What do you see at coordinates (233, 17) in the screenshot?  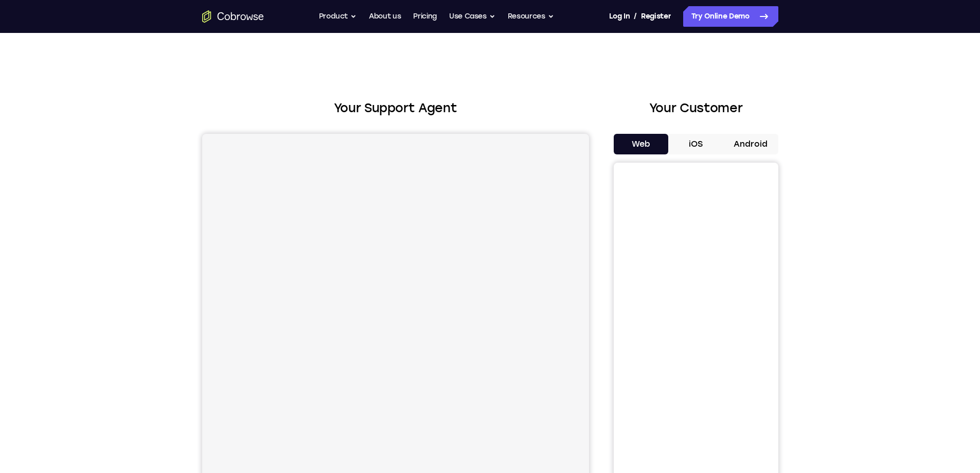 I see `a: Go to the home page` at bounding box center [233, 17].